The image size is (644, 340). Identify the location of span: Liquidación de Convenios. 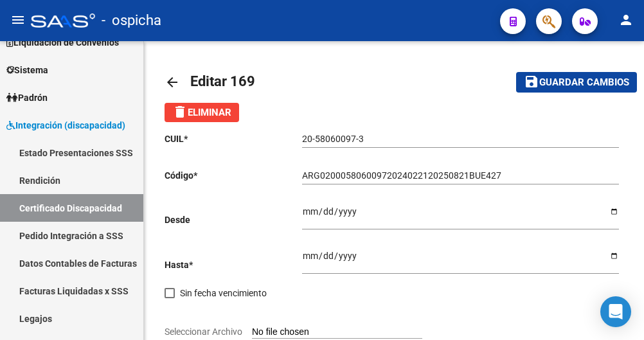
(63, 42).